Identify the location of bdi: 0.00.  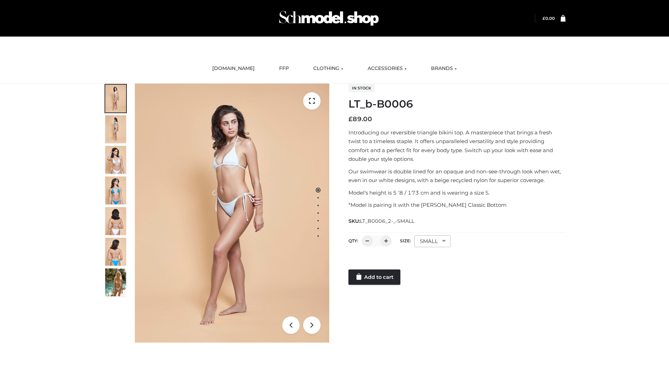
(548, 18).